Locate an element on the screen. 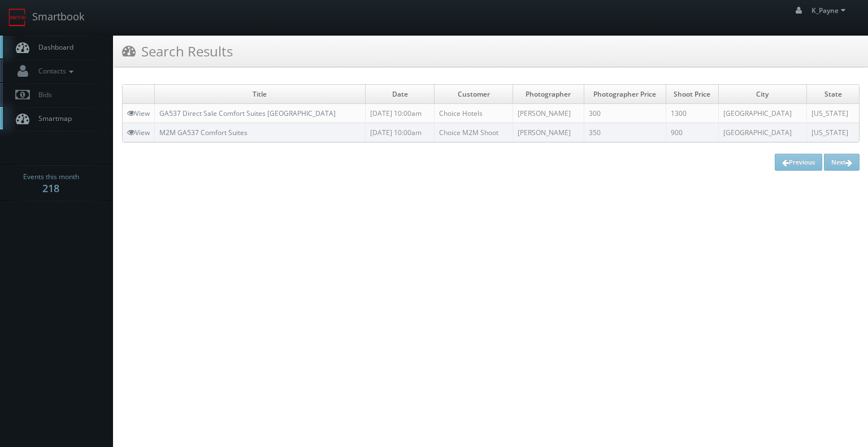  td: State is located at coordinates (833, 94).